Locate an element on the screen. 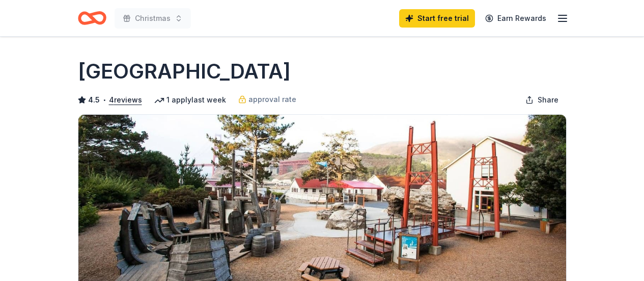 The width and height of the screenshot is (644, 281). span: Share is located at coordinates (548, 100).